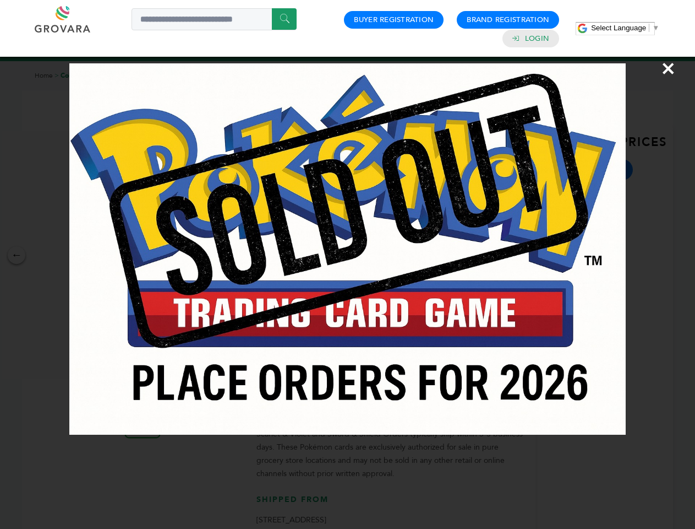  What do you see at coordinates (537, 39) in the screenshot?
I see `a: Login` at bounding box center [537, 39].